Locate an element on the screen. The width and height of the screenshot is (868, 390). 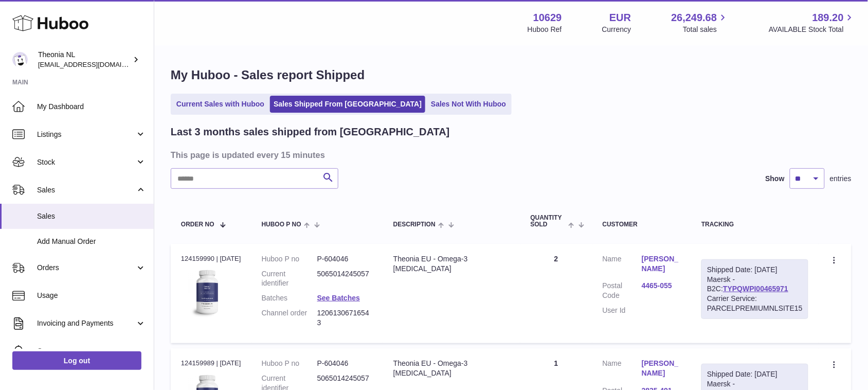
span: entries is located at coordinates (841, 179).